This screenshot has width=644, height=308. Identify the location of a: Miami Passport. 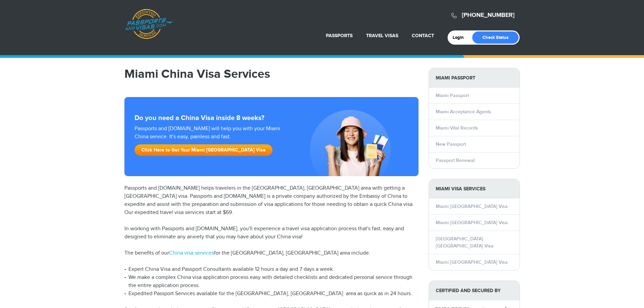
(452, 95).